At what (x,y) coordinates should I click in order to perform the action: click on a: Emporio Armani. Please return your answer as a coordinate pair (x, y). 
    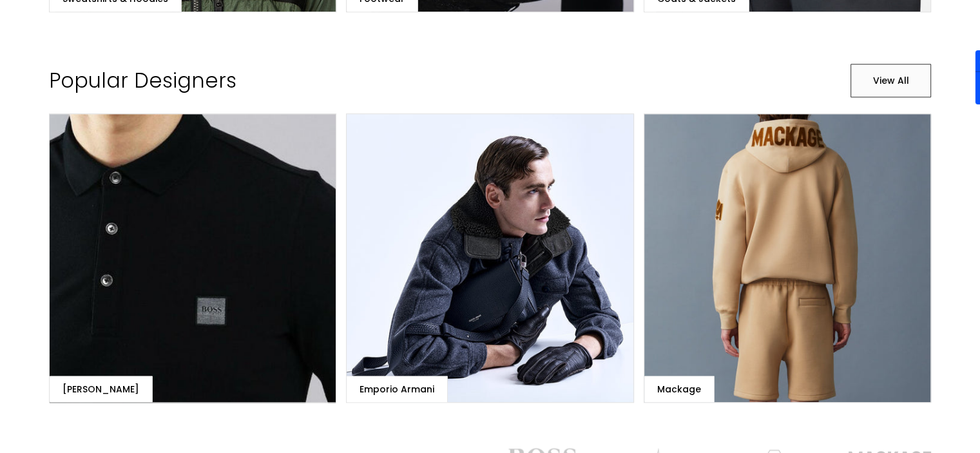
    Looking at the image, I should click on (490, 257).